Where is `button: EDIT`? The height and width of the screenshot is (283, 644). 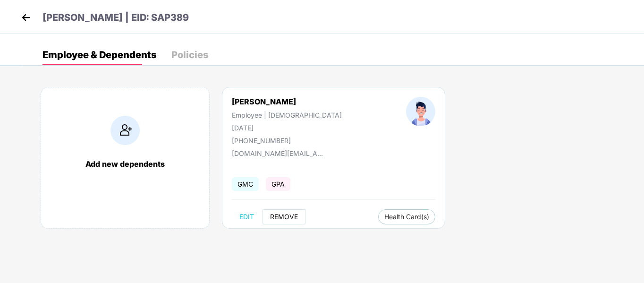
button: EDIT is located at coordinates (246, 217).